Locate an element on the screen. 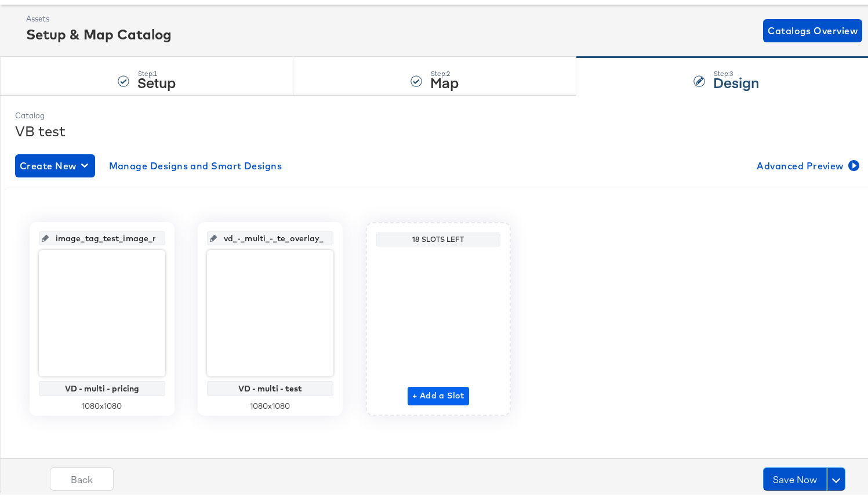  div: VB test is located at coordinates (439, 129).